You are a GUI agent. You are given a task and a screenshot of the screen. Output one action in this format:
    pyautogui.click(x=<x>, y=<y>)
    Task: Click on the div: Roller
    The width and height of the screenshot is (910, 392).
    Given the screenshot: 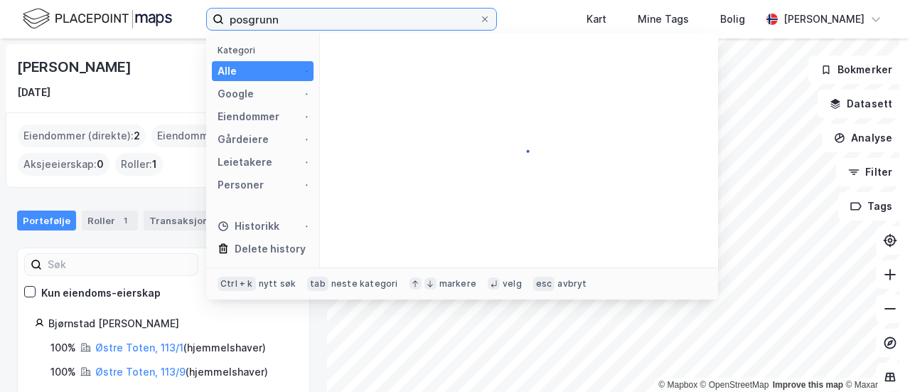 What is the action you would take?
    pyautogui.click(x=109, y=220)
    